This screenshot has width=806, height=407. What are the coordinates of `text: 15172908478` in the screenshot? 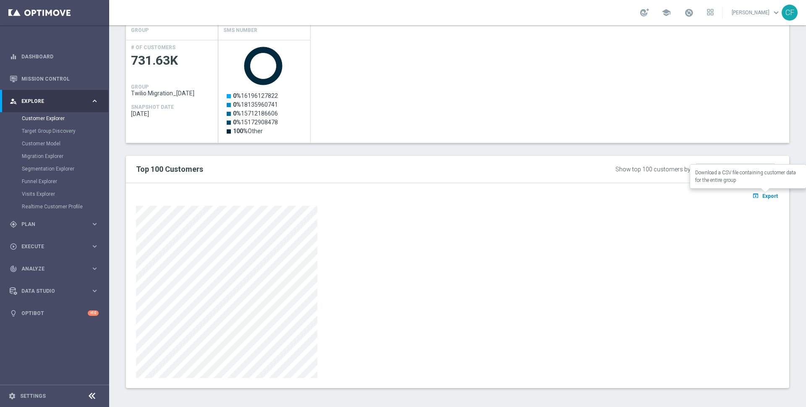 It's located at (255, 122).